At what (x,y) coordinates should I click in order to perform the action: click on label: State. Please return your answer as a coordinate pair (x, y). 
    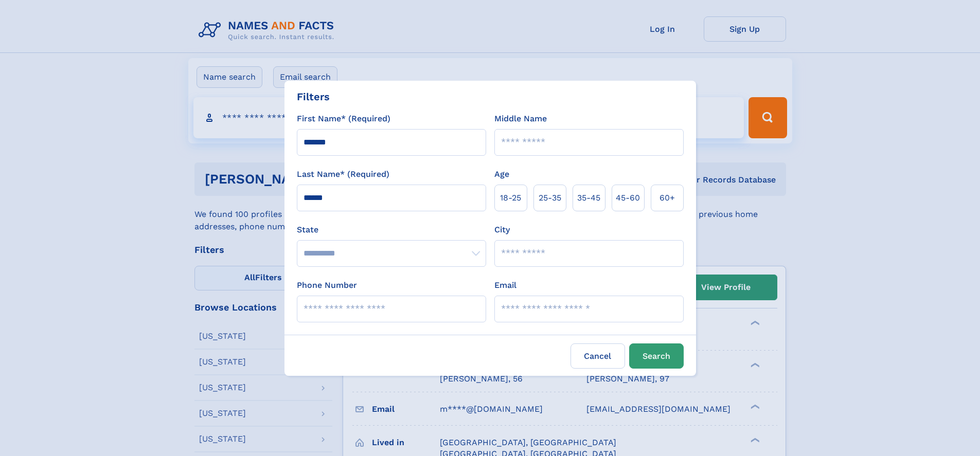
    Looking at the image, I should click on (391, 230).